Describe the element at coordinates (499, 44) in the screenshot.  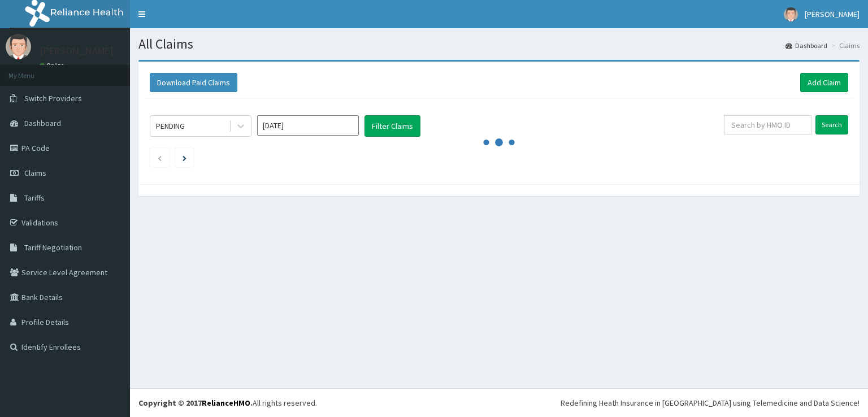
I see `h1: All Claims` at that location.